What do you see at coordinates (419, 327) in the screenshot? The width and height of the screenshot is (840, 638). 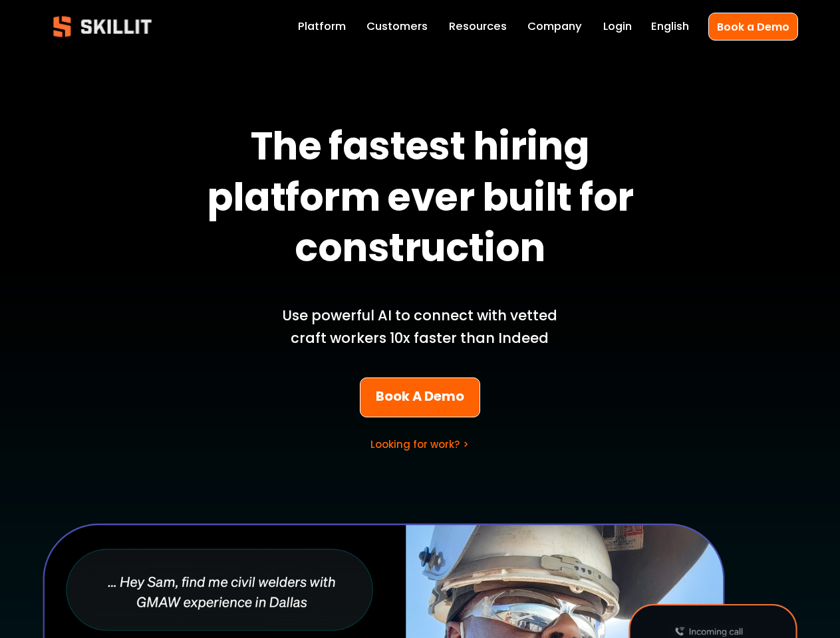 I see `p: Use powerful AI to connect with vetted craft workers 10x faster than Indeed` at bounding box center [419, 327].